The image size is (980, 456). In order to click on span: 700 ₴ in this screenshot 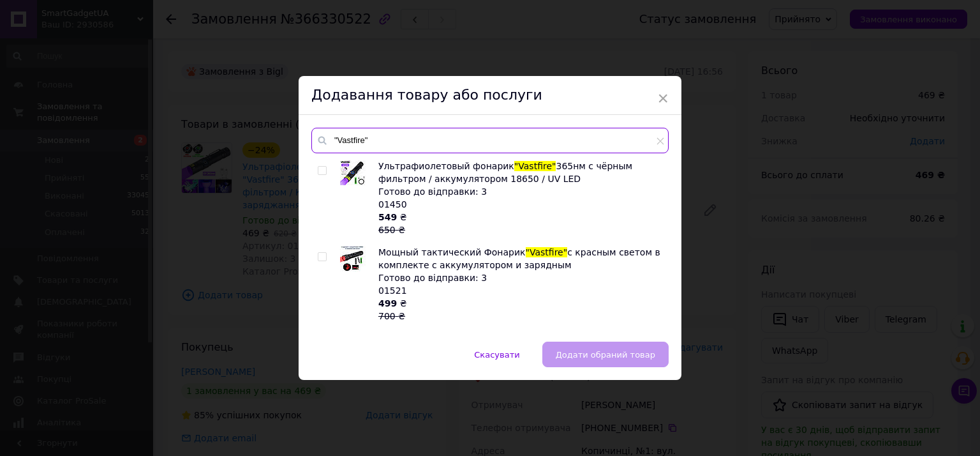, I will do `click(392, 316)`.